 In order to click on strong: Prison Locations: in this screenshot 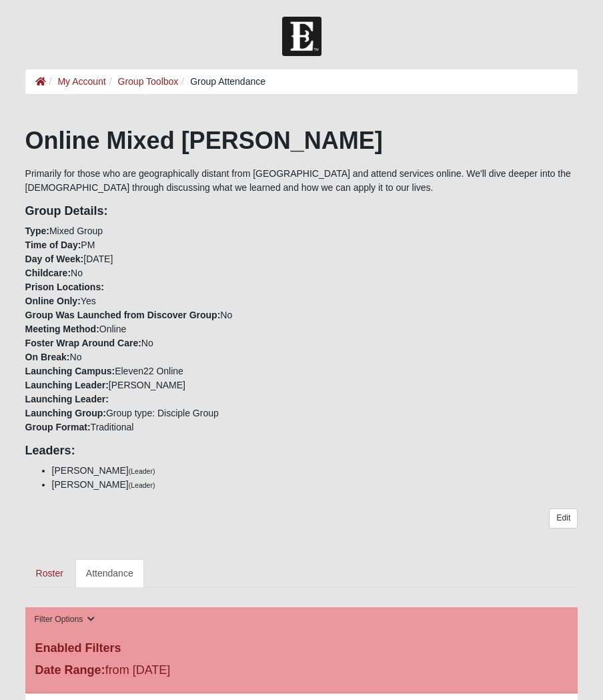, I will do `click(64, 287)`.